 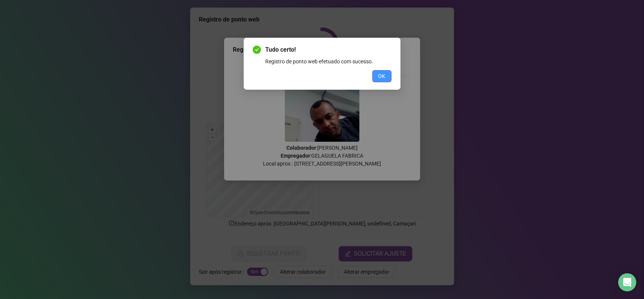 I want to click on span: OK, so click(x=381, y=76).